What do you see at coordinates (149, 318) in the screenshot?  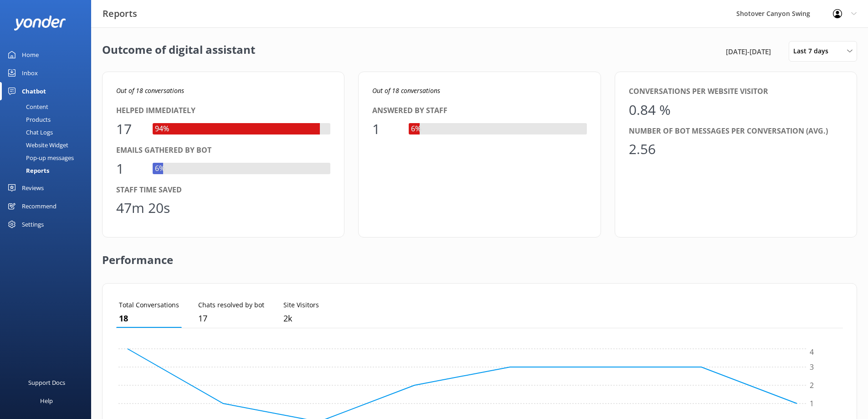 I see `p: 18` at bounding box center [149, 318].